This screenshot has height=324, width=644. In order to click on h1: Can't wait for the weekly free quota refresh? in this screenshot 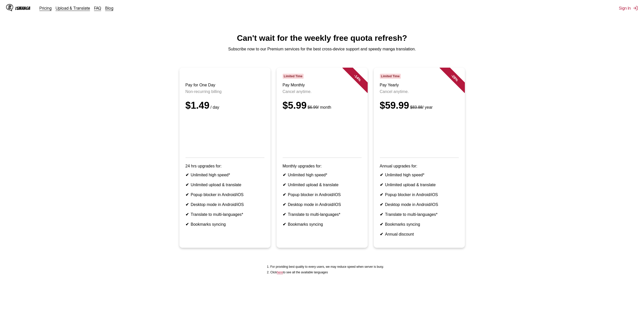, I will do `click(322, 38)`.